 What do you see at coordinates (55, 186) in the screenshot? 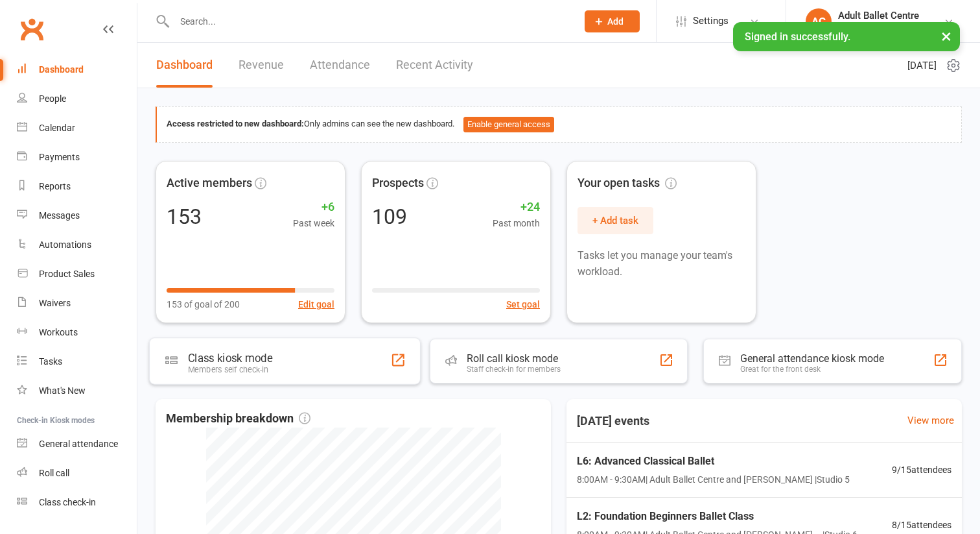
I see `div: Reports` at bounding box center [55, 186].